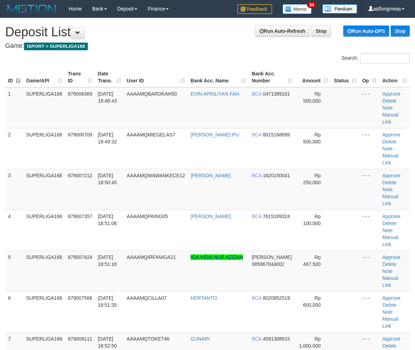 The height and width of the screenshot is (350, 415). Describe the element at coordinates (200, 339) in the screenshot. I see `a: GUNARI` at that location.